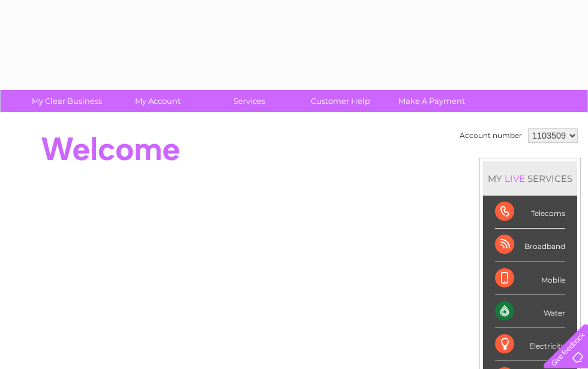 The image size is (588, 369). I want to click on div: LIVE, so click(514, 178).